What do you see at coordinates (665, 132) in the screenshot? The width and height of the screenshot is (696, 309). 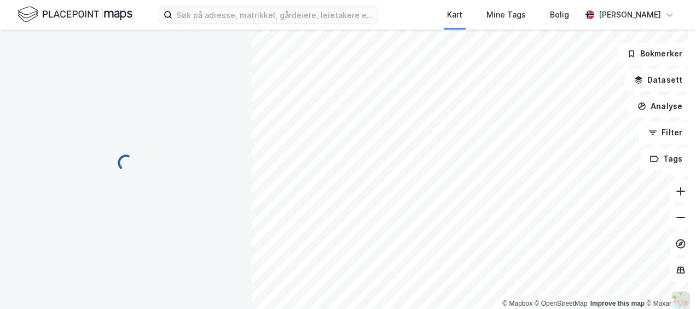 I see `button: Filter` at bounding box center [665, 132].